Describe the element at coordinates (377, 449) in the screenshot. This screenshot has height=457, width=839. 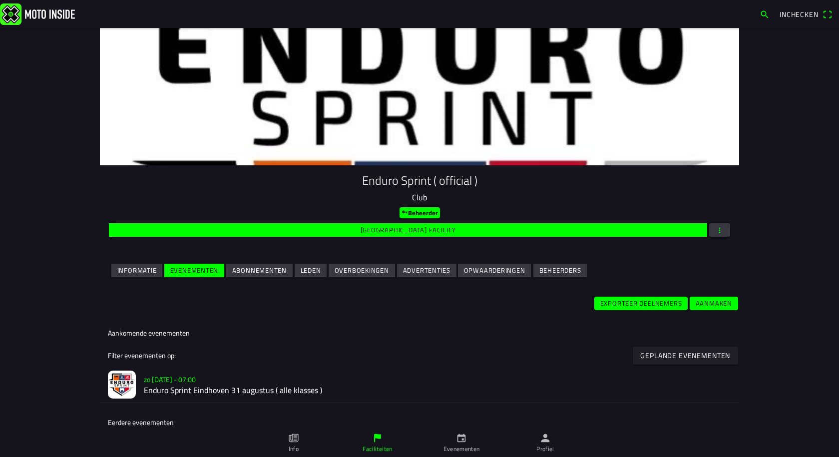
I see `ion-label: Faciliteiten` at that location.